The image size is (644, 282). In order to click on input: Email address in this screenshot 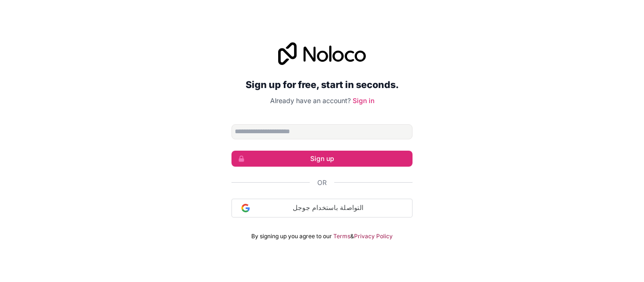, I will do `click(322, 132)`.